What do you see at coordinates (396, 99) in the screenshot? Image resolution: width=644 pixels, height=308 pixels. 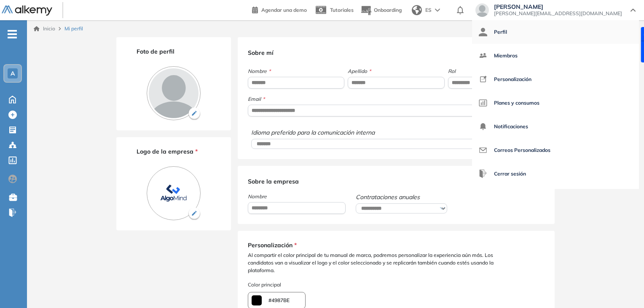 I see `span: Email` at bounding box center [396, 99].